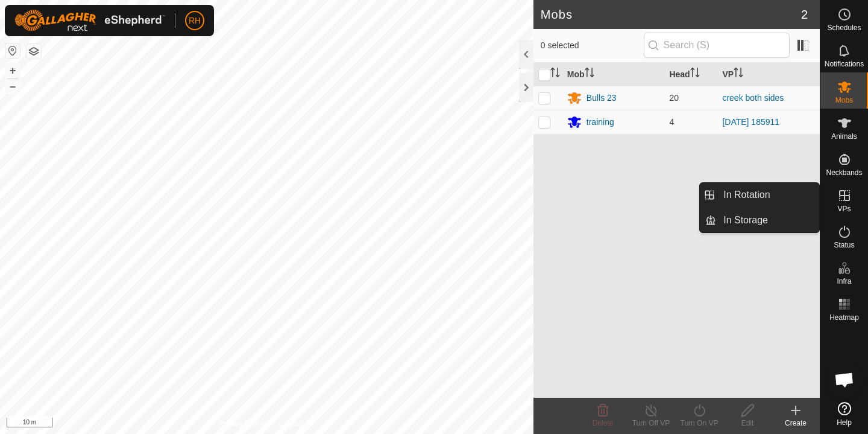 The width and height of the screenshot is (868, 434). Describe the element at coordinates (614, 74) in the screenshot. I see `th: Mob` at that location.